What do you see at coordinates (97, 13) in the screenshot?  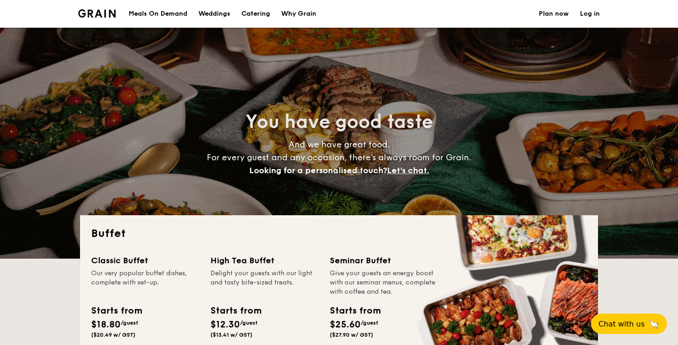 I see `a: Logotype` at bounding box center [97, 13].